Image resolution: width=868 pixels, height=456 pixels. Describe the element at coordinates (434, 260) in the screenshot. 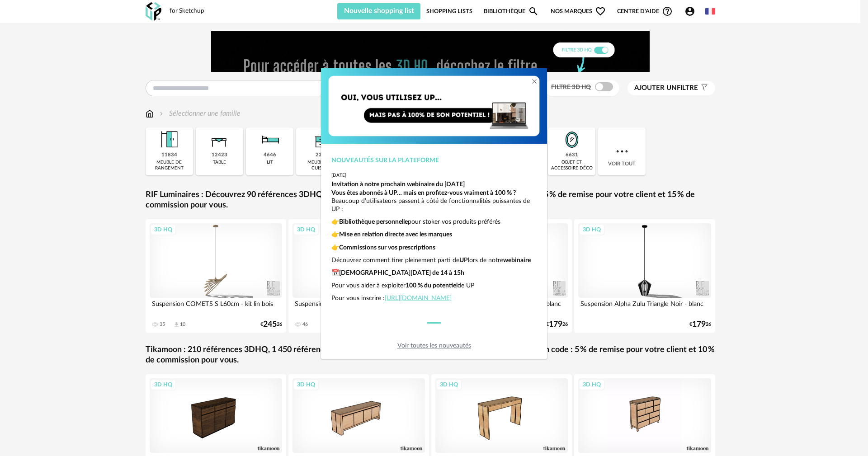

I see `p: Découvrez comment tirer pleinement parti de lors de notre` at that location.